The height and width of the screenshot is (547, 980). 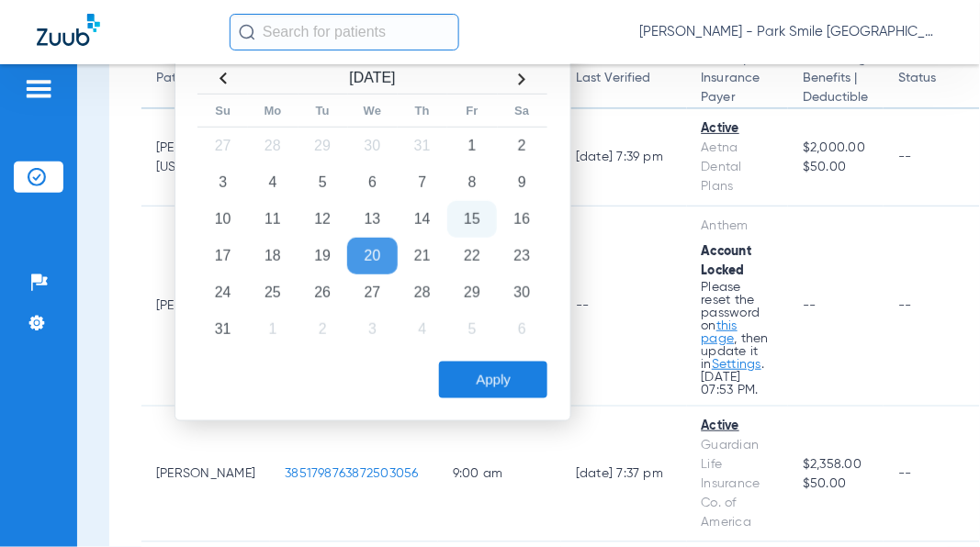 I want to click on span: Account Locked, so click(x=727, y=261).